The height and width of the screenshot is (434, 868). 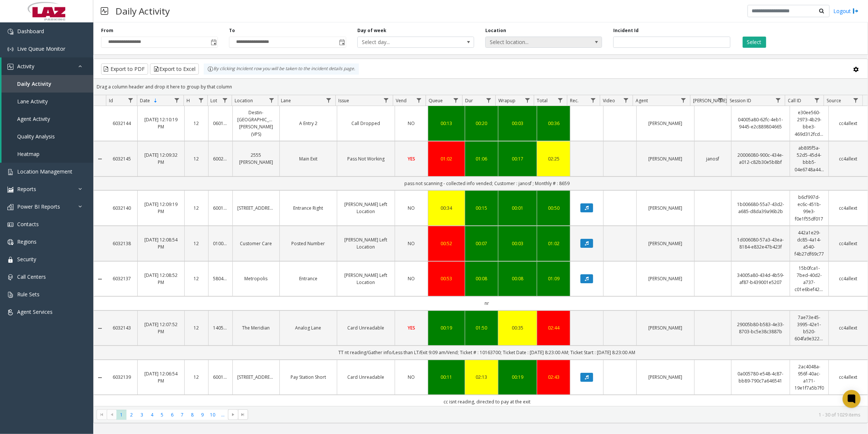 What do you see at coordinates (32, 101) in the screenshot?
I see `span: Lane Activity` at bounding box center [32, 101].